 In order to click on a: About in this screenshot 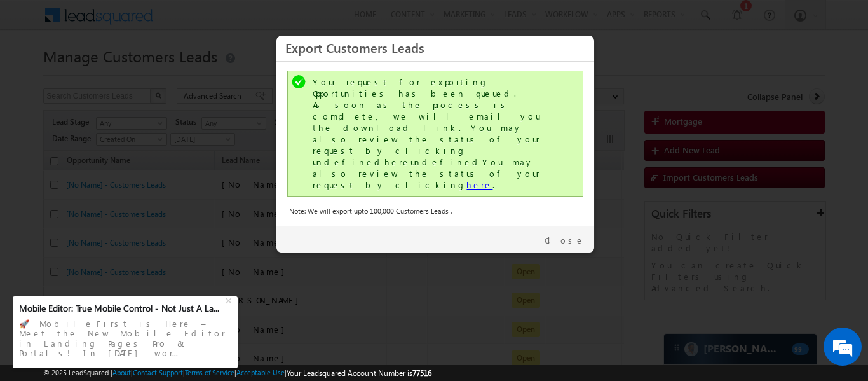, I will do `click(121, 372)`.